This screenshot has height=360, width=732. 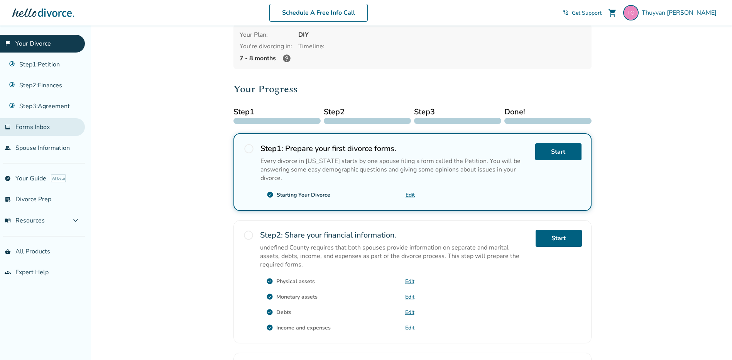 What do you see at coordinates (272, 148) in the screenshot?
I see `strong: Step 1 :` at bounding box center [272, 148].